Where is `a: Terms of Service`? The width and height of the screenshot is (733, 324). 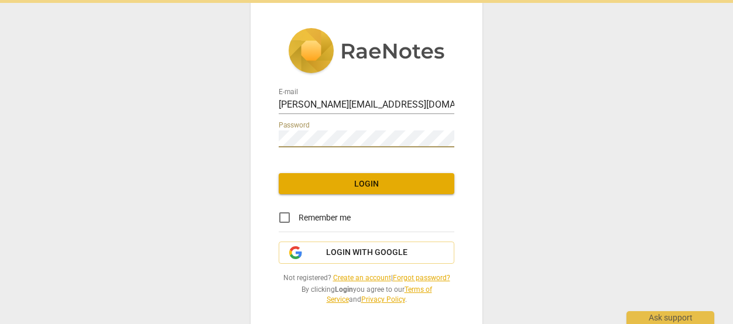
a: Terms of Service is located at coordinates (379, 294).